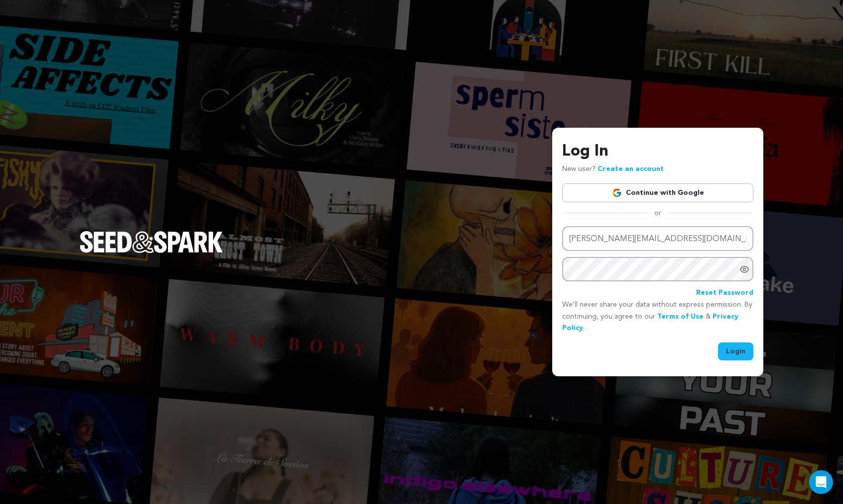  I want to click on a: Reset Password, so click(724, 294).